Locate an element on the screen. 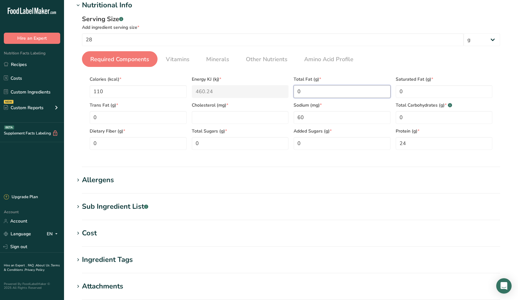 This screenshot has width=518, height=300. div: Add ingredient serving size is located at coordinates (291, 27).